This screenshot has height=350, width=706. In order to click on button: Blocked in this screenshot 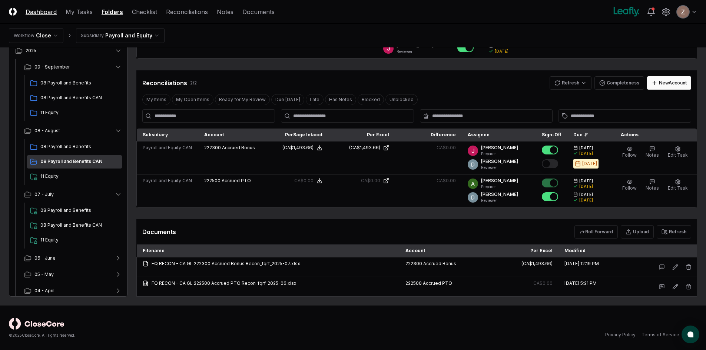, I will do `click(370, 100)`.